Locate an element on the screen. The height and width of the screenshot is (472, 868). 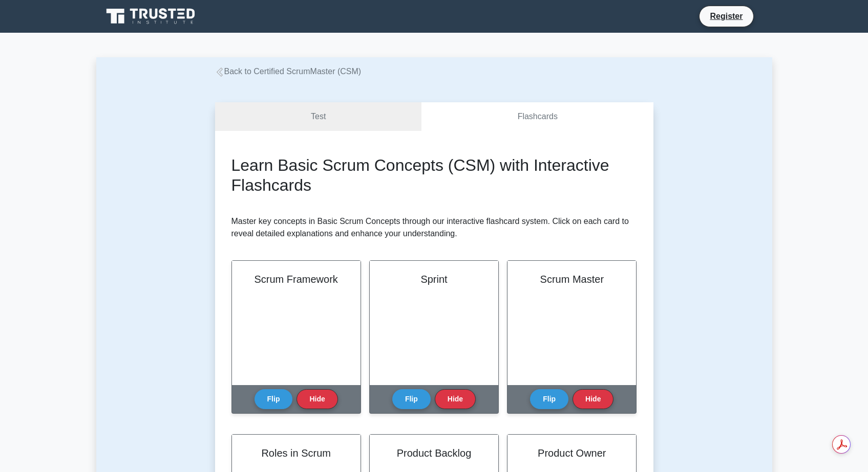
a: Back to Certified ScrumMaster (CSM) is located at coordinates (288, 71).